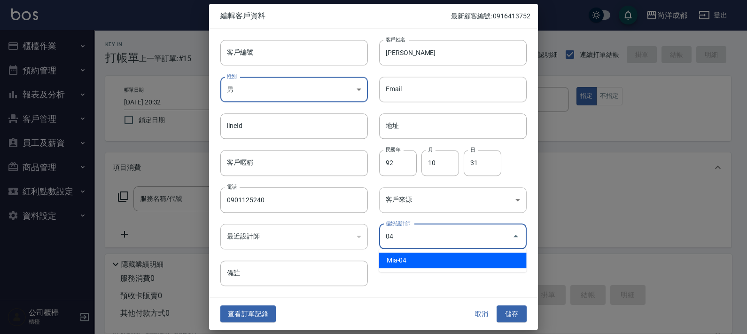  I want to click on label: 偏好設計師, so click(398, 223).